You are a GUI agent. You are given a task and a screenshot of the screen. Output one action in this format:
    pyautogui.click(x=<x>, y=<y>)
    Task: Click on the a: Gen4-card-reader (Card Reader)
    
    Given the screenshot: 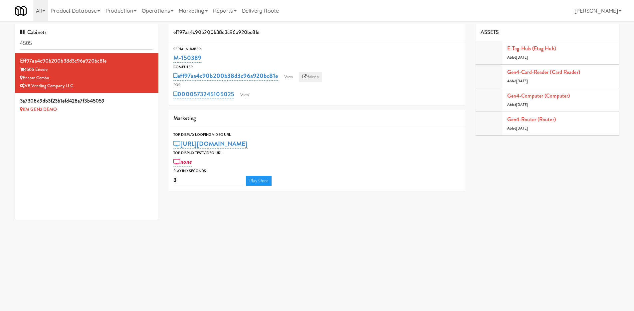 What is the action you would take?
    pyautogui.click(x=544, y=72)
    